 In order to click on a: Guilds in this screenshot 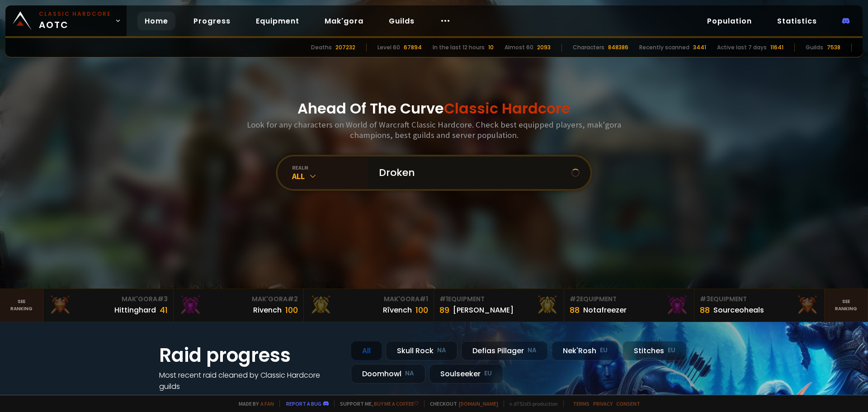, I will do `click(402, 21)`.